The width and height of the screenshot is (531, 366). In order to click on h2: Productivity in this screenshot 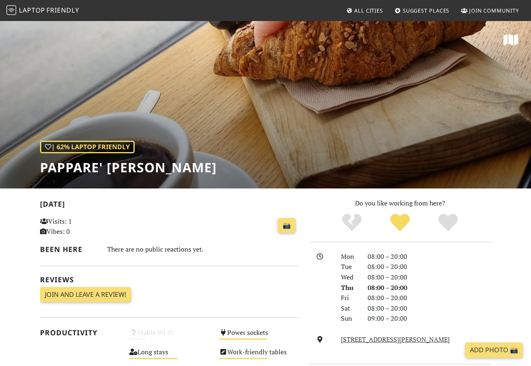, I will do `click(80, 332)`.